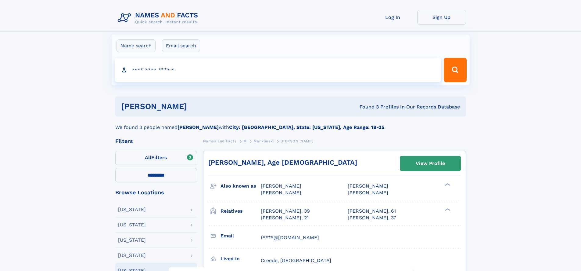 The height and width of the screenshot is (271, 581). I want to click on a: View Profile, so click(431, 163).